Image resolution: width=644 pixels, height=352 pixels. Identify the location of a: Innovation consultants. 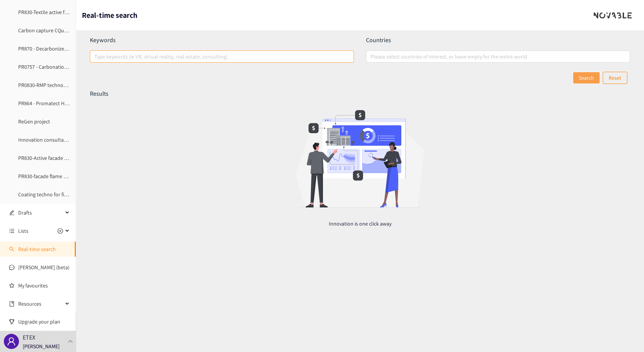
(44, 140).